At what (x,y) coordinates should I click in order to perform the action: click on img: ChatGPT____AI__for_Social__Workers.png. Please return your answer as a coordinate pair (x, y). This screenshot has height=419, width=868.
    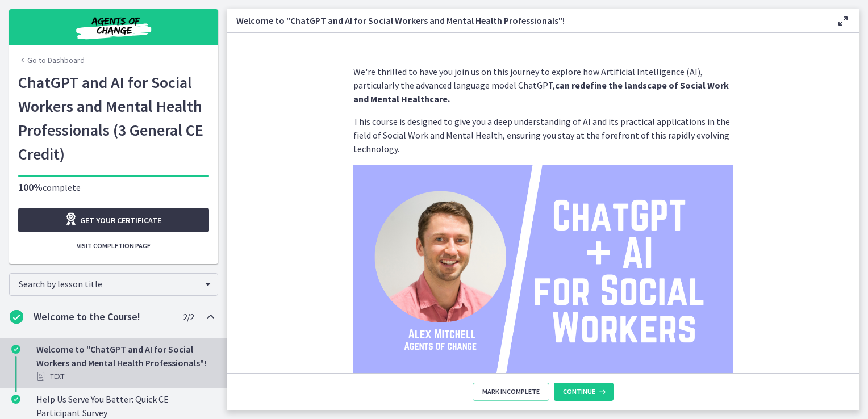
    Looking at the image, I should click on (543, 271).